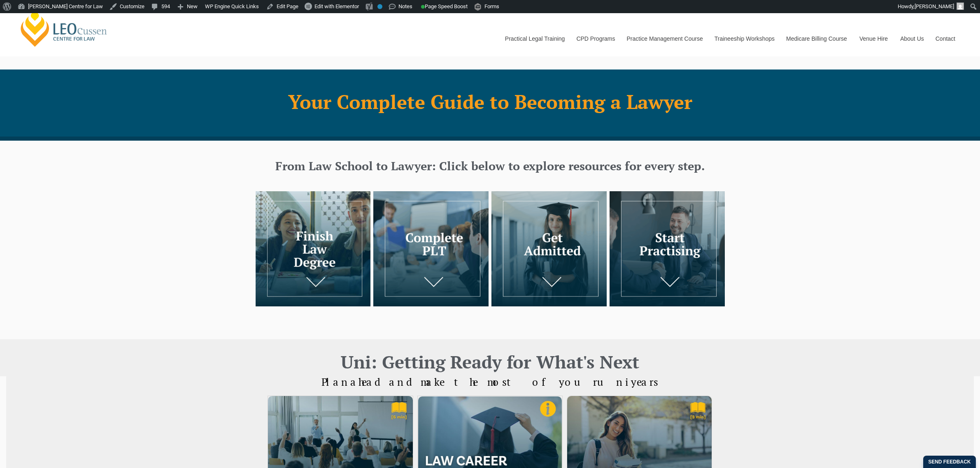 The width and height of the screenshot is (980, 468). Describe the element at coordinates (874, 39) in the screenshot. I see `a: Venue Hire` at that location.